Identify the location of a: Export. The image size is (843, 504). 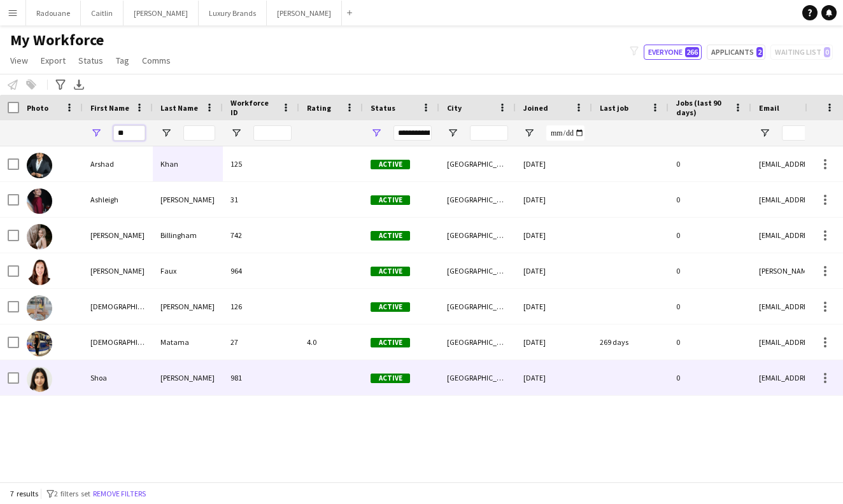
(53, 60).